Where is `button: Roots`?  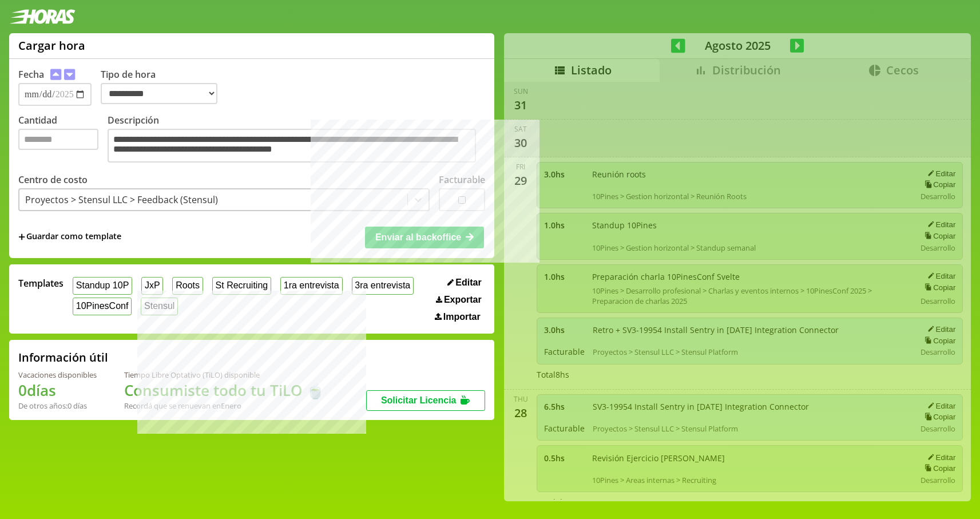
button: Roots is located at coordinates (187, 286).